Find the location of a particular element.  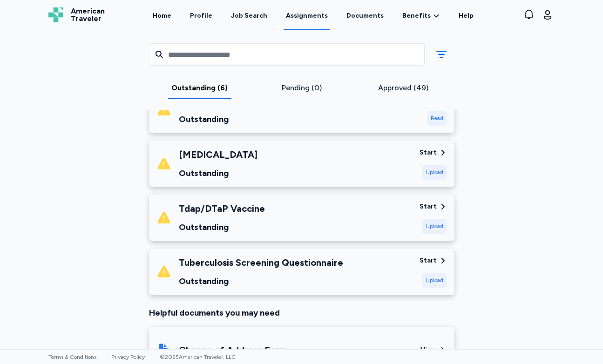

div: Helpful documents you may need is located at coordinates (302, 313).